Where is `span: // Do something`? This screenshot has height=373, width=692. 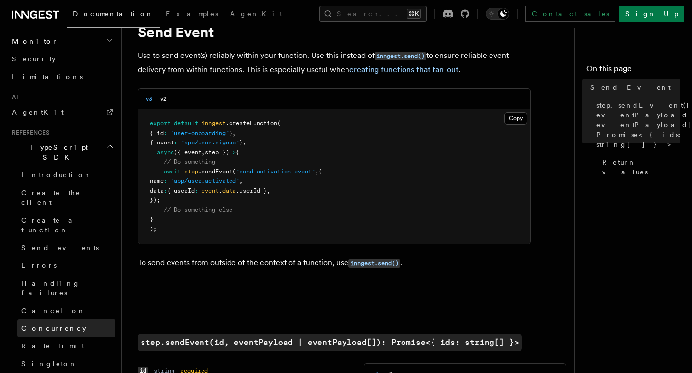
span: // Do something is located at coordinates (189, 162).